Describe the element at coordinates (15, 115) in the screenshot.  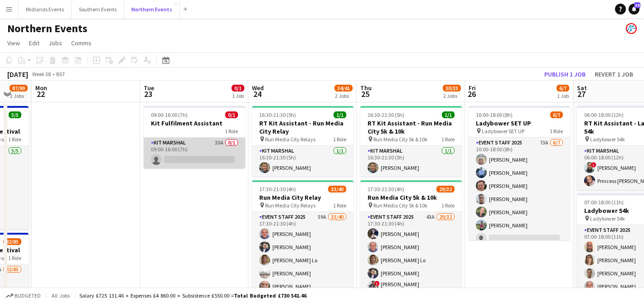
I see `span: 5/5` at that location.